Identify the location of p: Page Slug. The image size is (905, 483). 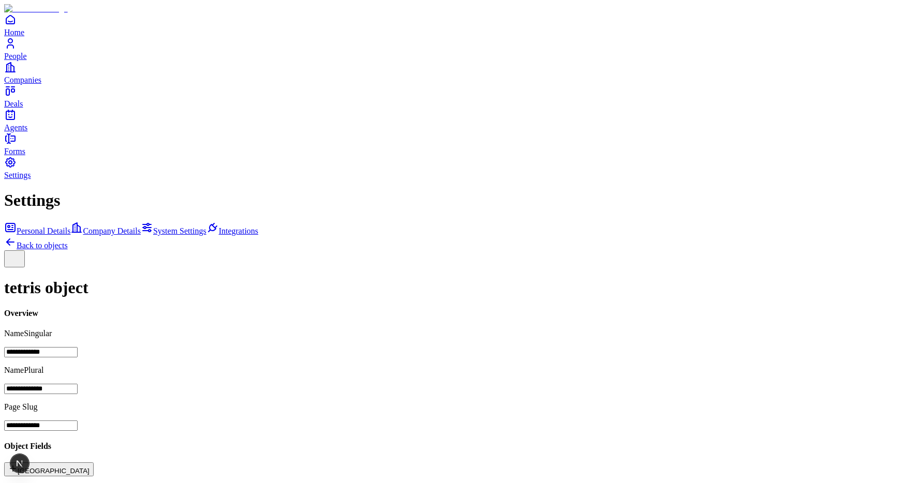
(452, 407).